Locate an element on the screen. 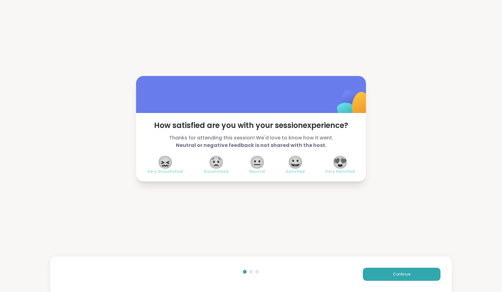 Image resolution: width=502 pixels, height=292 pixels. span: Neutral is located at coordinates (257, 171).